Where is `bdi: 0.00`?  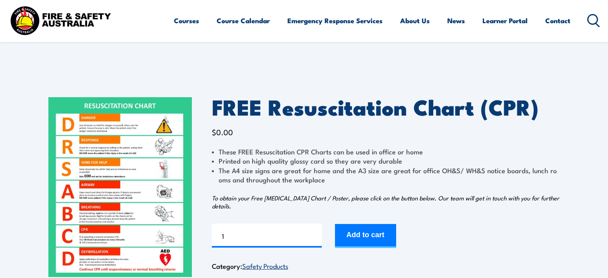 bdi: 0.00 is located at coordinates (222, 131).